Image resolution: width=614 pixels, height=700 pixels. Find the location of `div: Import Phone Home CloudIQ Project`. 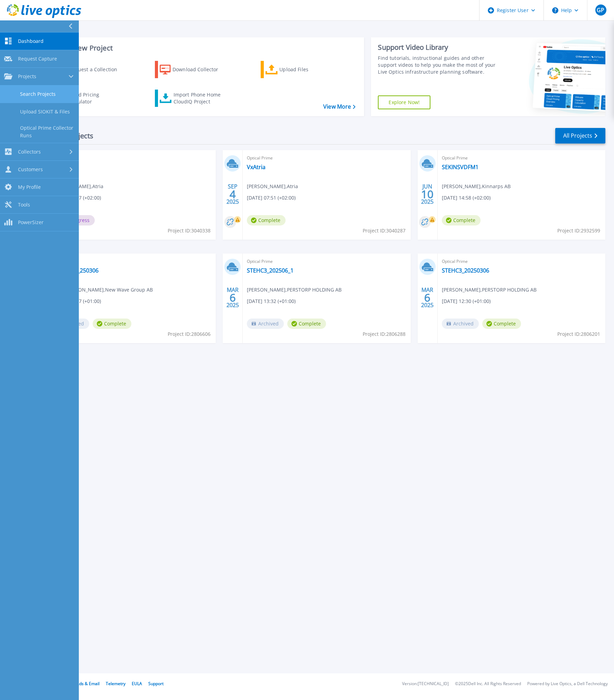

div: Import Phone Home CloudIQ Project is located at coordinates (201, 98).